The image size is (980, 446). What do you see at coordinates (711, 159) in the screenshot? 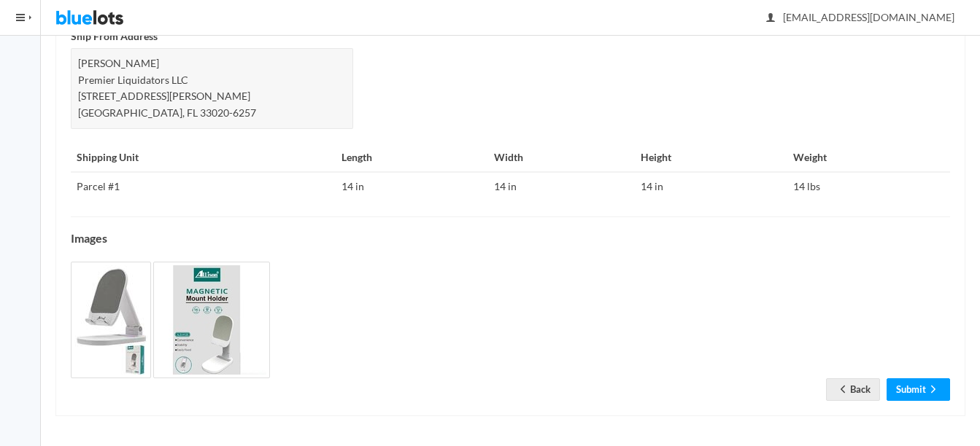
I see `th: Height` at bounding box center [711, 159].